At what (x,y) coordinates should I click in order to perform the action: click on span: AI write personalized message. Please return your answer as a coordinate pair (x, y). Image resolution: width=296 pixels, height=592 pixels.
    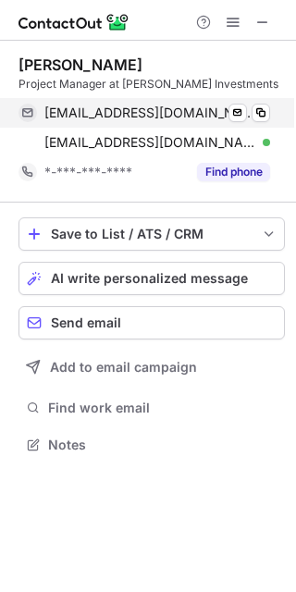
    Looking at the image, I should click on (149, 278).